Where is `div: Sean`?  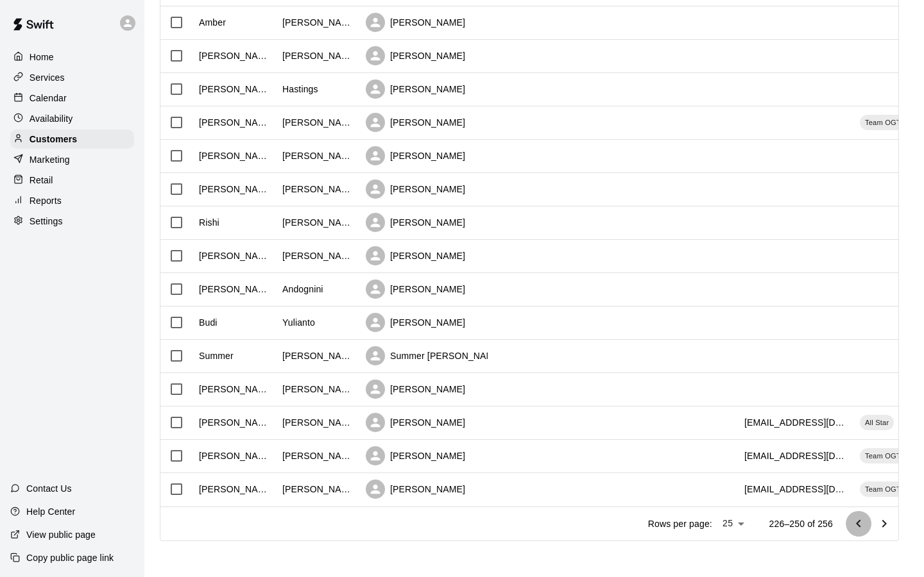
div: Sean is located at coordinates (234, 389).